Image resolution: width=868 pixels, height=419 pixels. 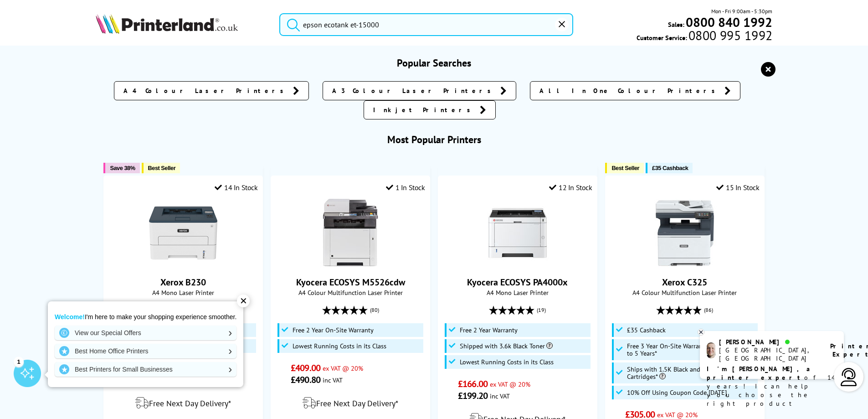 I want to click on span: A4 Colour Laser Printers, so click(x=206, y=91).